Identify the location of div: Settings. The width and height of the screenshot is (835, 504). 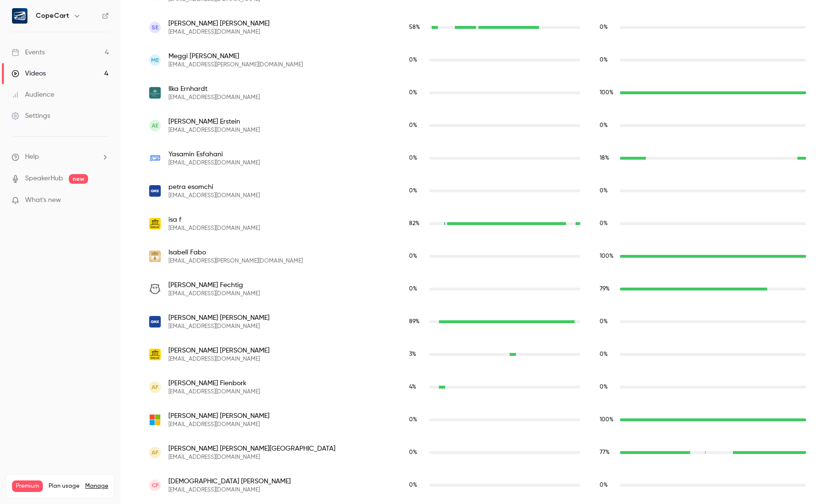
(31, 116).